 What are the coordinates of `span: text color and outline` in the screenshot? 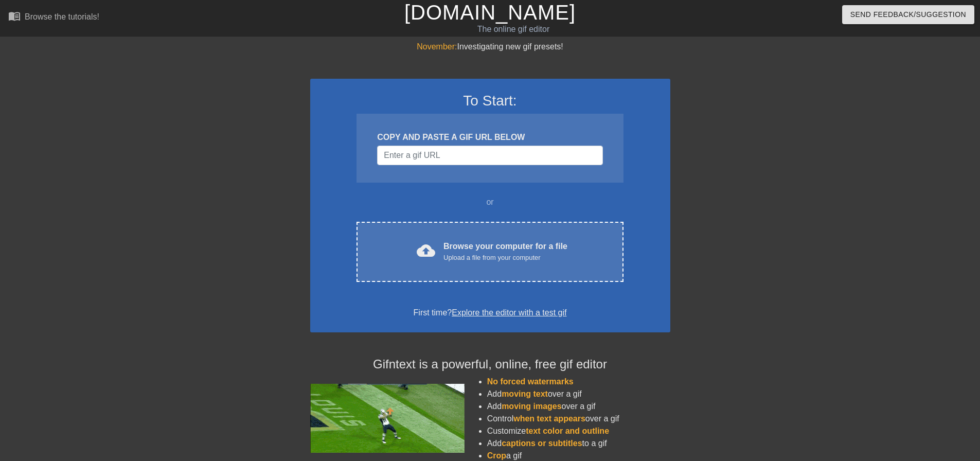 It's located at (568, 431).